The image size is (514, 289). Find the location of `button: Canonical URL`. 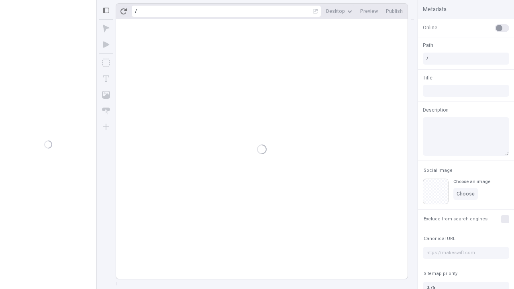

button: Canonical URL is located at coordinates (439, 239).